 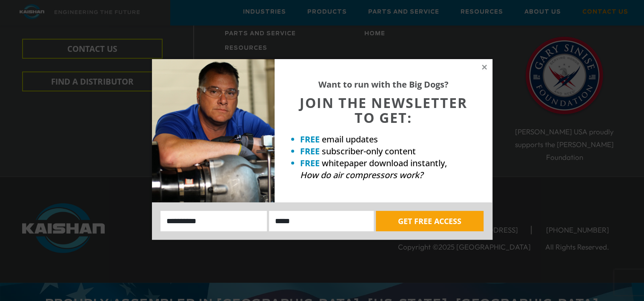 What do you see at coordinates (361, 175) in the screenshot?
I see `em: How do air compressors work?` at bounding box center [361, 175].